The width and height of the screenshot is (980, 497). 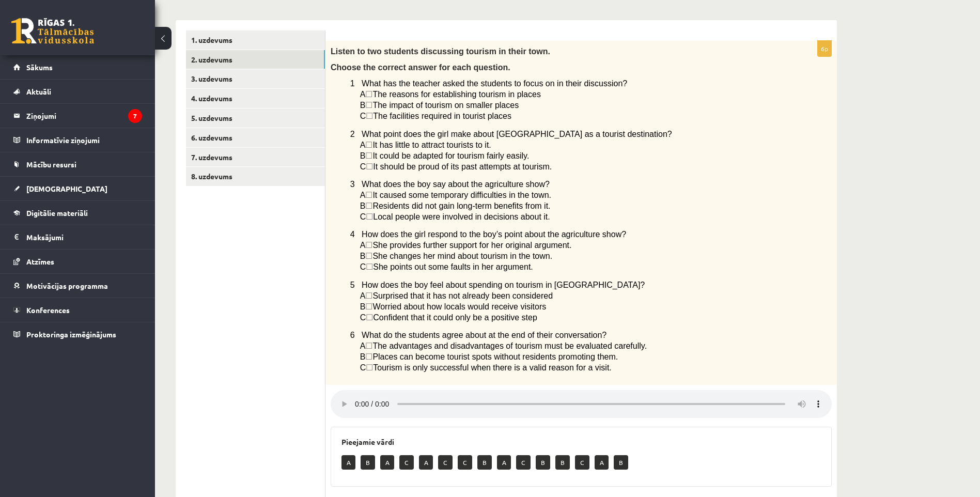 I want to click on a: Aktuāli, so click(x=78, y=91).